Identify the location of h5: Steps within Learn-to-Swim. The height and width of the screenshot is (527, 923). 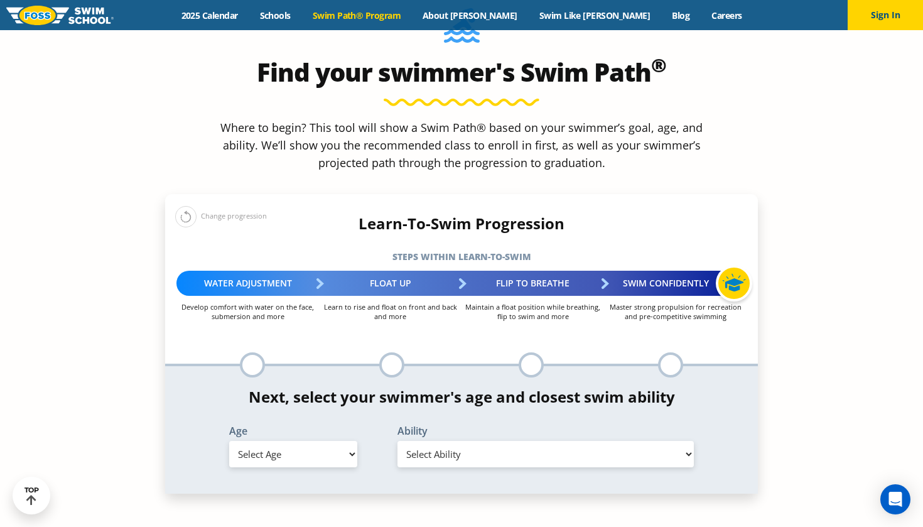
(462, 257).